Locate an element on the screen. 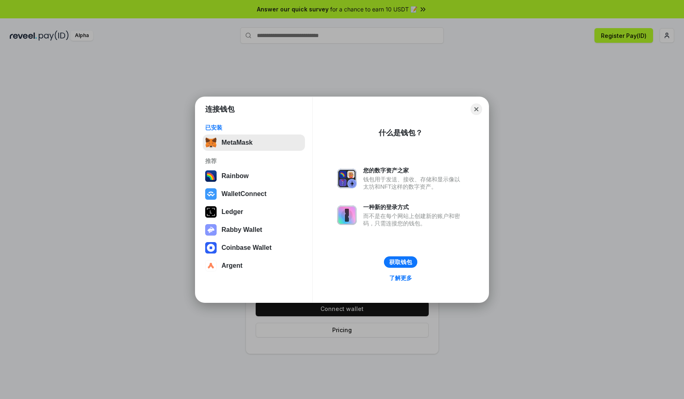  div: 钱包用于发送、接收、存储和显示像以太坊和NFT这样的数字资产。 is located at coordinates (414, 183).